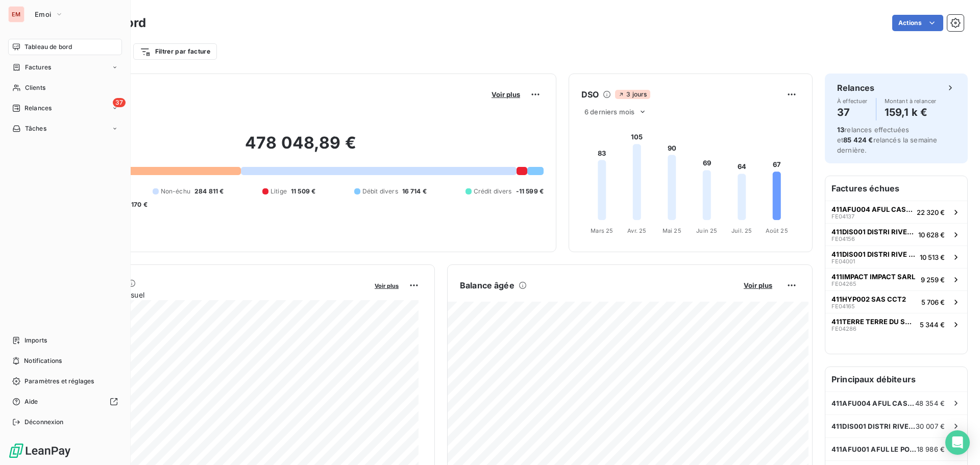  What do you see at coordinates (897, 234) in the screenshot?
I see `button: 411DIS001 DISTRI RIVE GAUCHEFE0415610 628 €` at bounding box center [897, 234].